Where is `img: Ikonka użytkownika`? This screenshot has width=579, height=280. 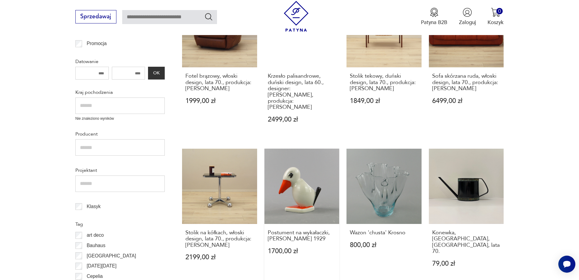 img: Ikonka użytkownika is located at coordinates (468, 12).